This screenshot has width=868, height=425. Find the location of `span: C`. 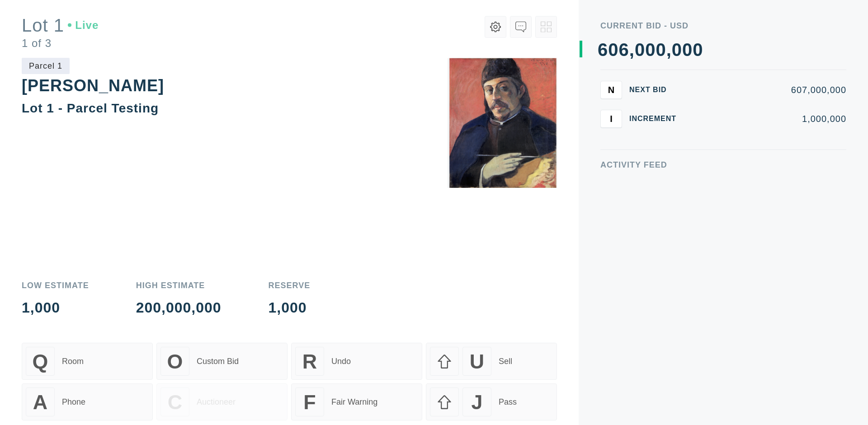

span: C is located at coordinates (175, 385).